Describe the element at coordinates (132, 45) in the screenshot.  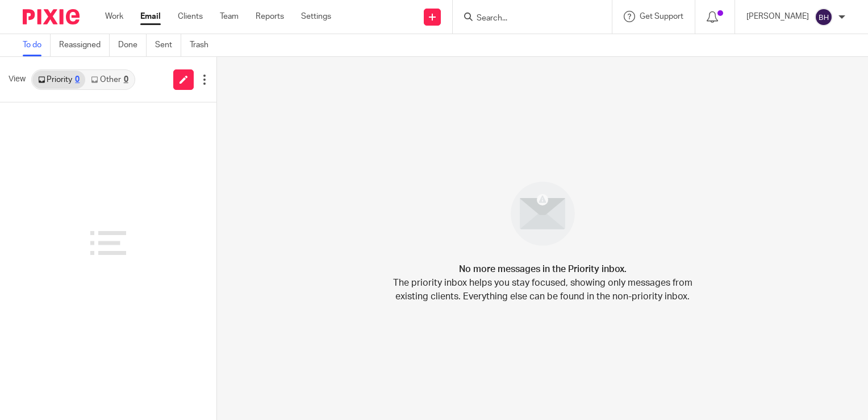
I see `a: Done` at that location.